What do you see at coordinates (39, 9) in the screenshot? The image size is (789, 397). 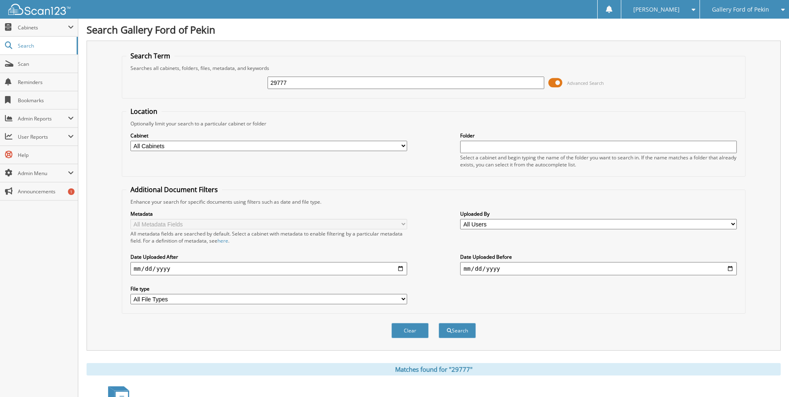 I see `img: scan123-logo-white.svg` at bounding box center [39, 9].